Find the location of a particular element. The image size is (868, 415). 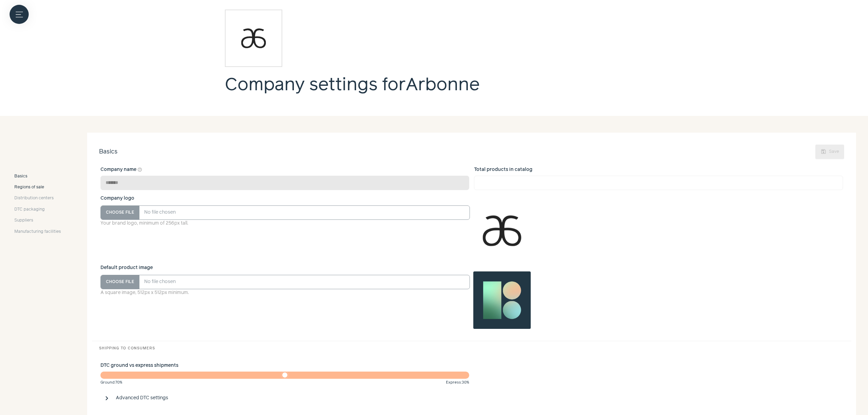

span: Manufacturing facilities is located at coordinates (37, 232).